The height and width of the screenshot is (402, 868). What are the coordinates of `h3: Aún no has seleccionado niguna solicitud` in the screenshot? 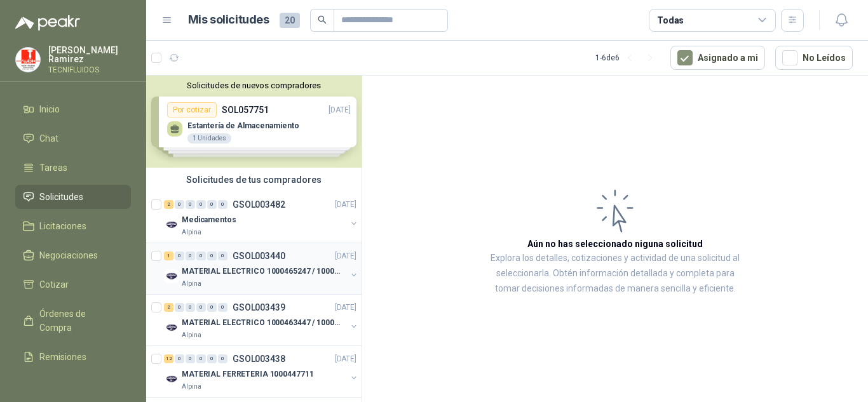 It's located at (615, 244).